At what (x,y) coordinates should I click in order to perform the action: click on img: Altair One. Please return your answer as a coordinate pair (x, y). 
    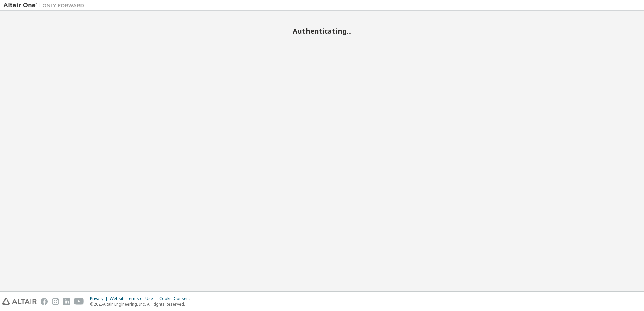
    Looking at the image, I should click on (45, 6).